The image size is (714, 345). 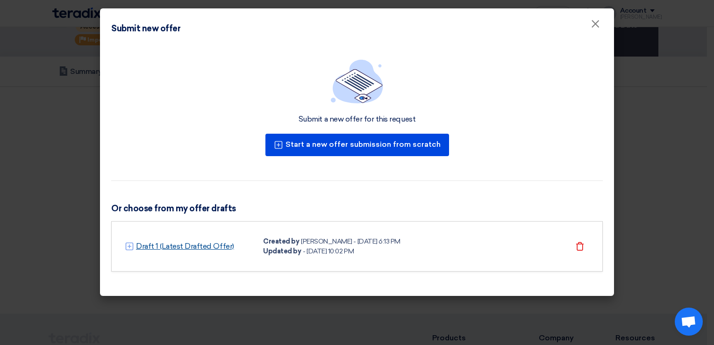 I want to click on a: Draft 1 (Latest Drafted Offer), so click(x=185, y=246).